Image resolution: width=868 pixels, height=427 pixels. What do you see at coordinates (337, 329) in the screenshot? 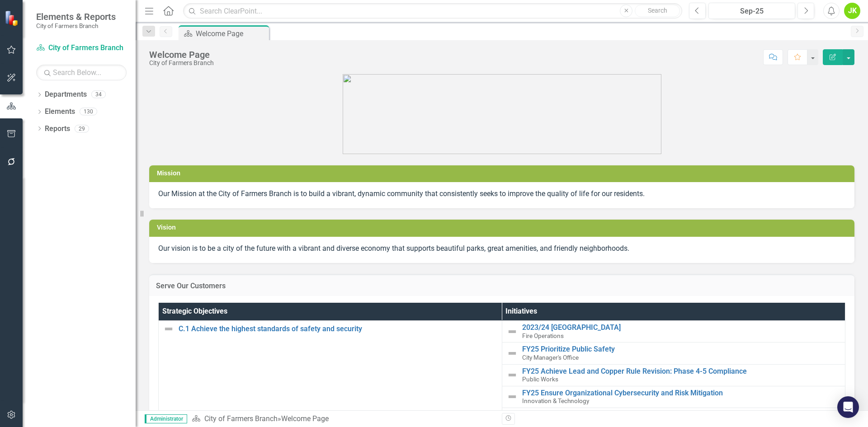
I see `a: C.1 Achieve the highest standards of safety and security` at bounding box center [337, 329].